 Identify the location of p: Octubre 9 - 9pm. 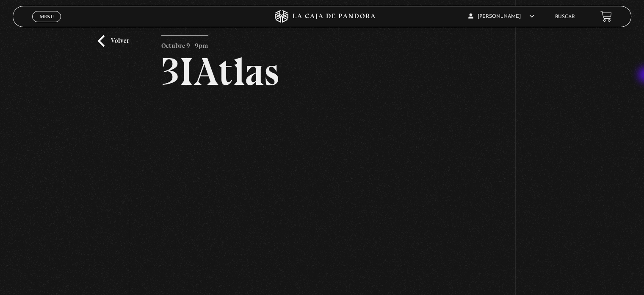
(185, 43).